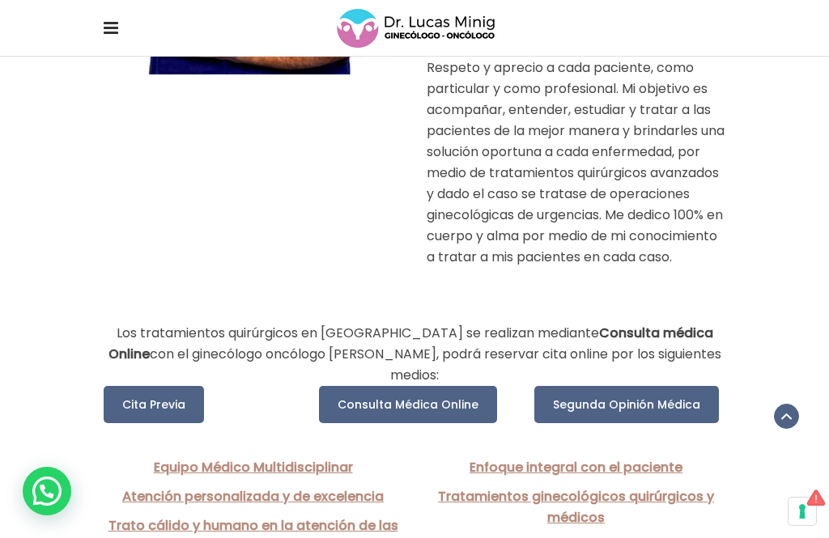  What do you see at coordinates (154, 405) in the screenshot?
I see `span: Cita Previa` at bounding box center [154, 405].